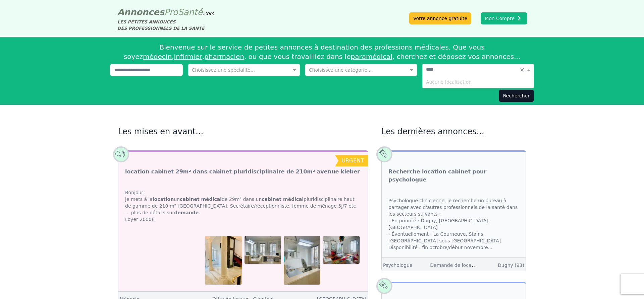 The height and width of the screenshot is (299, 644). Describe the element at coordinates (511, 265) in the screenshot. I see `a: Dugny (93)` at that location.